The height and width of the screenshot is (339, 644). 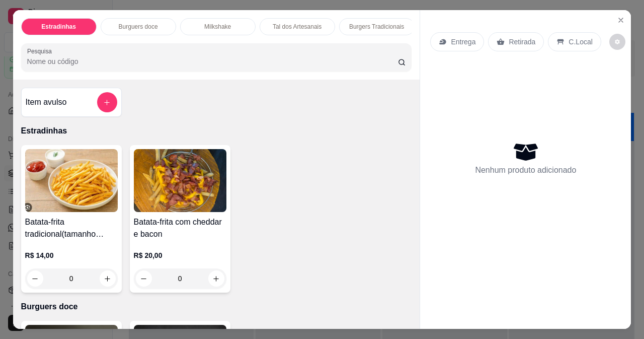 I want to click on p: Tal dos Artesanais, so click(x=297, y=26).